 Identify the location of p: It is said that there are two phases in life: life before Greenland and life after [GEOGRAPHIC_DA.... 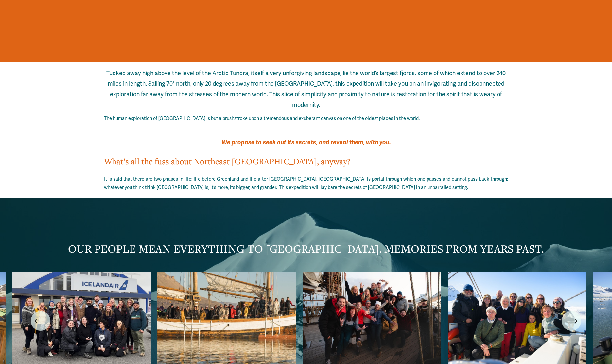
(306, 183).